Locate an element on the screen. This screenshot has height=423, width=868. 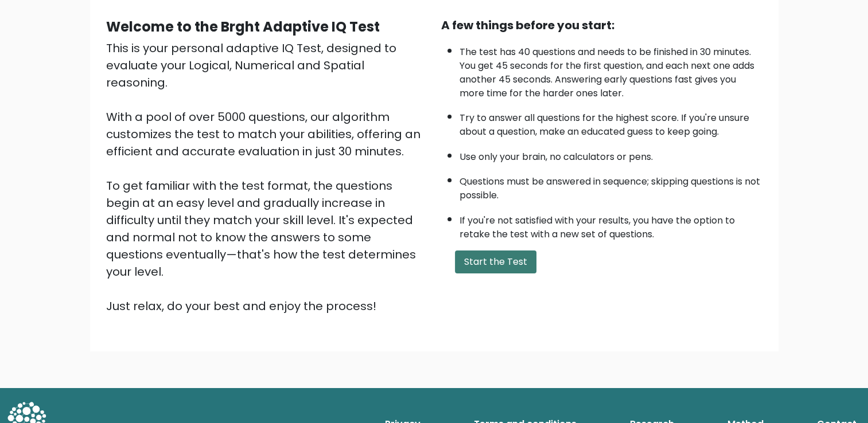
li: Use only your brain, no calculators or pens. is located at coordinates (611, 154).